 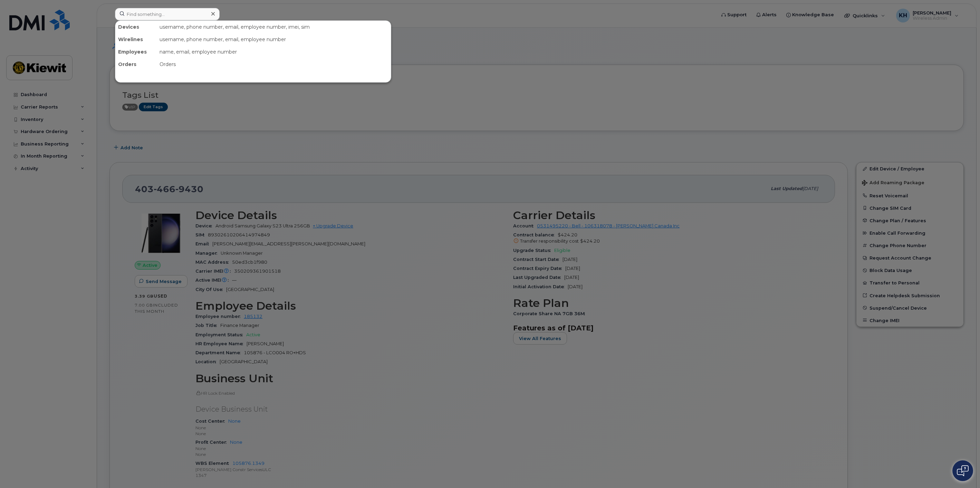 What do you see at coordinates (274, 27) in the screenshot?
I see `div: username, phone number, email, employee number, imei, sim` at bounding box center [274, 27].